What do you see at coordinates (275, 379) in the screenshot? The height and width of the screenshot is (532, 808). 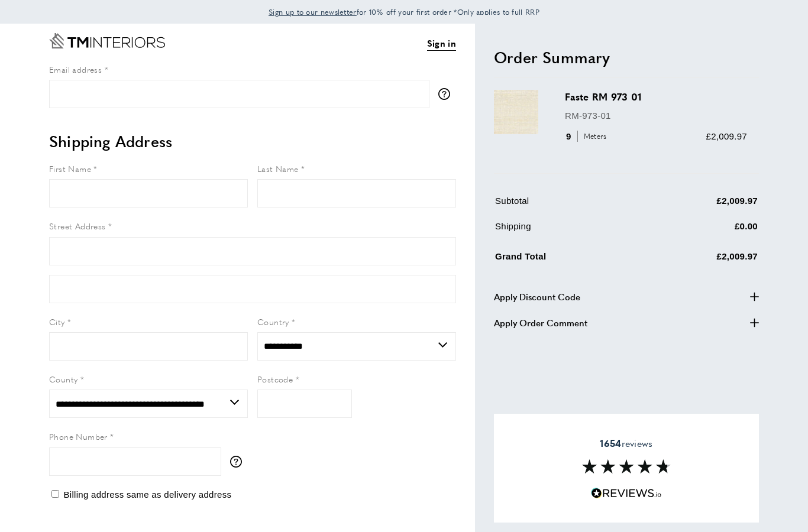 I see `span: Postcode` at bounding box center [275, 379].